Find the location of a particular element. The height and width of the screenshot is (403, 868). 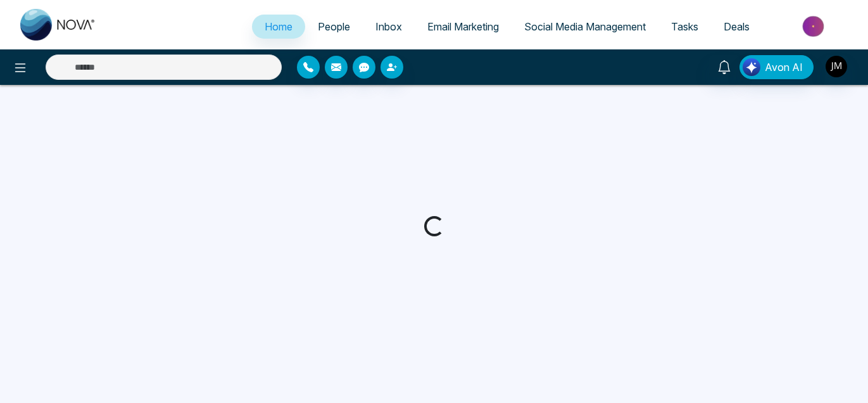

img: Nova CRM Logo is located at coordinates (58, 24).